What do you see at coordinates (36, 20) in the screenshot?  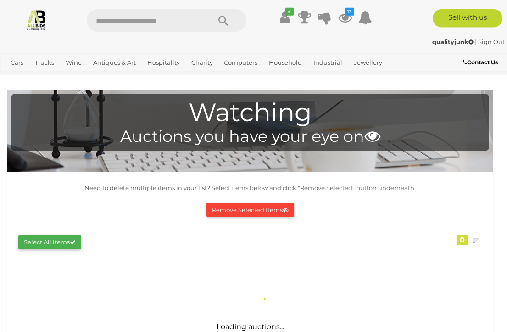 I see `img: Allbids.com.au` at bounding box center [36, 20].